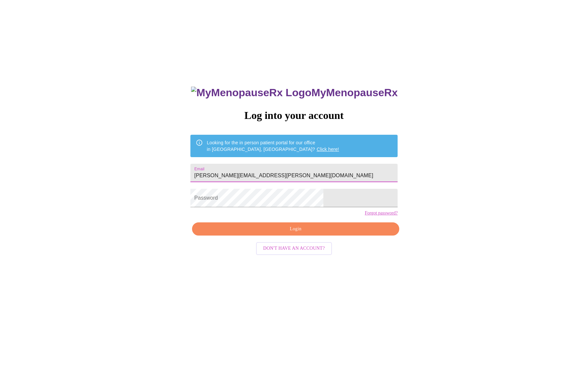  I want to click on span: Don't have an account?, so click(294, 248).